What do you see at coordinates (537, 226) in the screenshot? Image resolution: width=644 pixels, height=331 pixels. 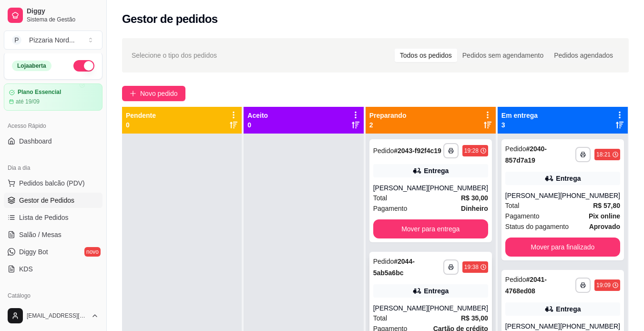 I see `span: Status do pagamento` at bounding box center [537, 226].